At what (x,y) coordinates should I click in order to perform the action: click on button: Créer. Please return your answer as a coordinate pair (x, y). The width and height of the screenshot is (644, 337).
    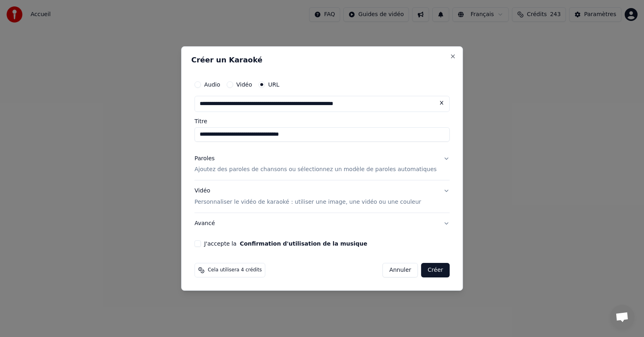
    Looking at the image, I should click on (436, 270).